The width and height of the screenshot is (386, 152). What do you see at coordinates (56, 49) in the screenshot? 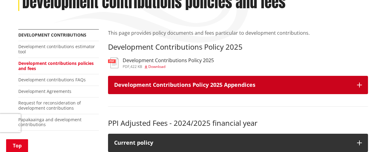
I see `a: Development contributions estimator tool` at bounding box center [56, 49].